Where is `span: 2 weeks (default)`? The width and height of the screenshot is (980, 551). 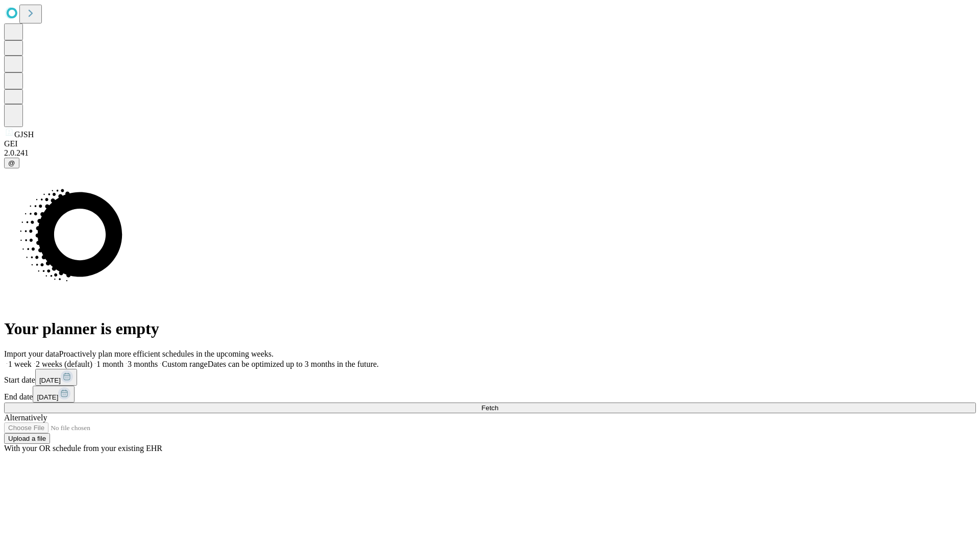 span: 2 weeks (default) is located at coordinates (64, 364).